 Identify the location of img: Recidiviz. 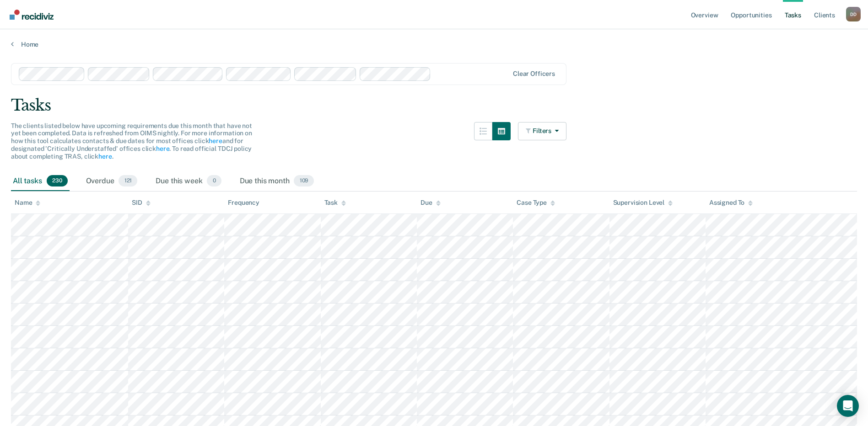
(31, 14).